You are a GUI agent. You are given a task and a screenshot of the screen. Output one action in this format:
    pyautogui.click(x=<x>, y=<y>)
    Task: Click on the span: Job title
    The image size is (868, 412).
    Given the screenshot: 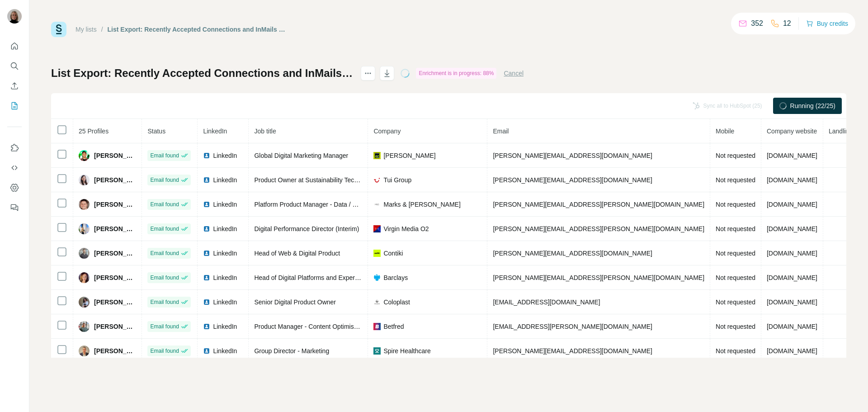 What is the action you would take?
    pyautogui.click(x=265, y=131)
    